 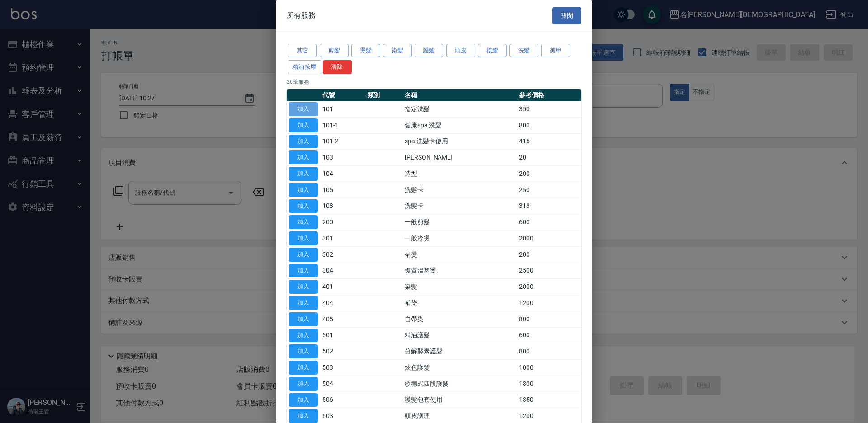 I want to click on button: 美甲, so click(x=556, y=50).